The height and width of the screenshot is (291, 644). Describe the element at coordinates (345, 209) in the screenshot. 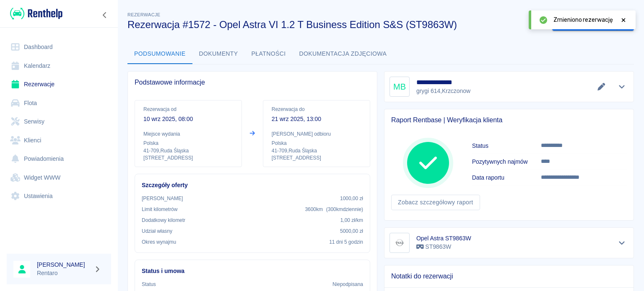

I see `span: ( 300 km dziennie )` at that location.